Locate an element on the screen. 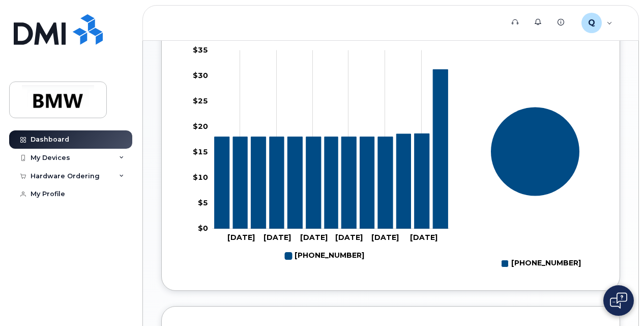 The image size is (644, 326). tspan: $15 is located at coordinates (201, 151).